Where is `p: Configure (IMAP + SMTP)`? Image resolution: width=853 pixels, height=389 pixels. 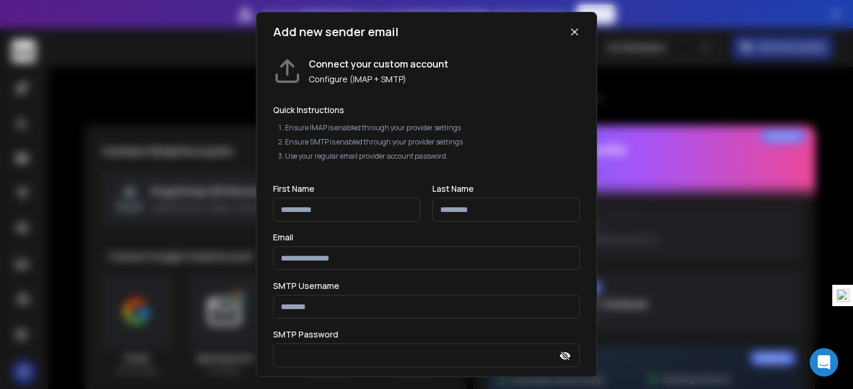 p: Configure (IMAP + SMTP) is located at coordinates (378, 79).